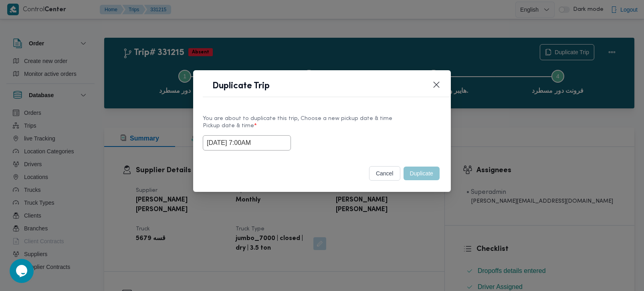  Describe the element at coordinates (241, 86) in the screenshot. I see `h1: Duplicate Trip` at that location.